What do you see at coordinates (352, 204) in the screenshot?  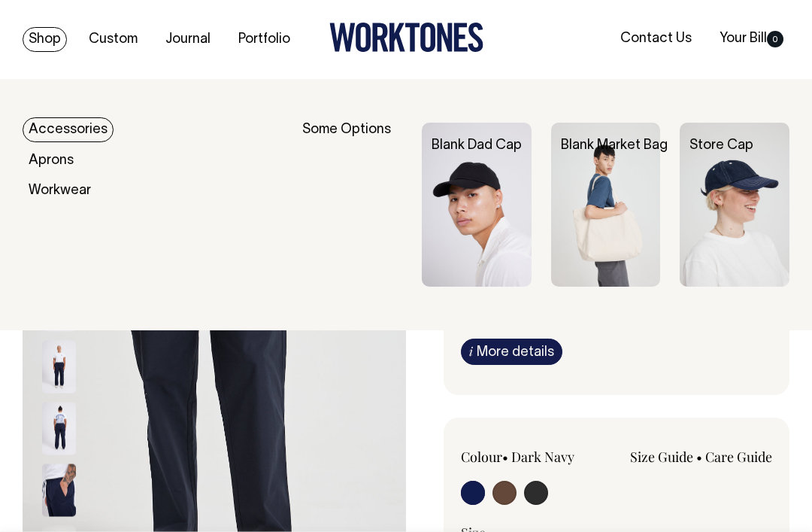 I see `div: Some Options` at bounding box center [352, 204].